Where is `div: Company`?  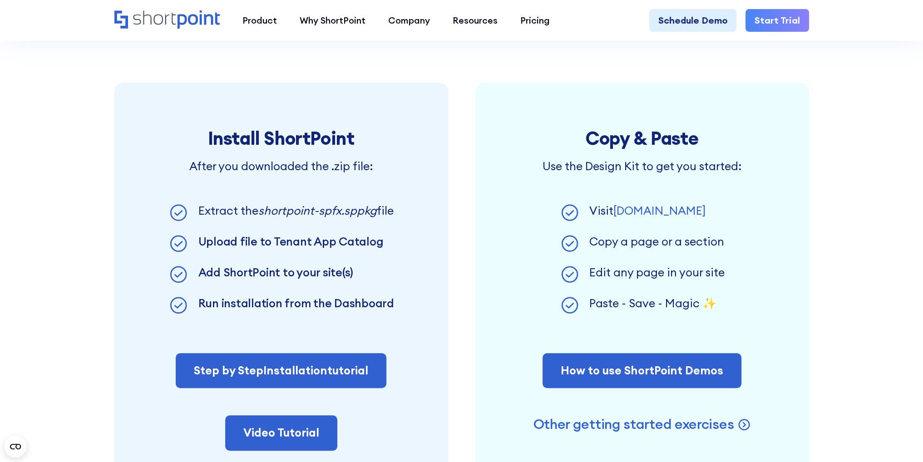 div: Company is located at coordinates (409, 20).